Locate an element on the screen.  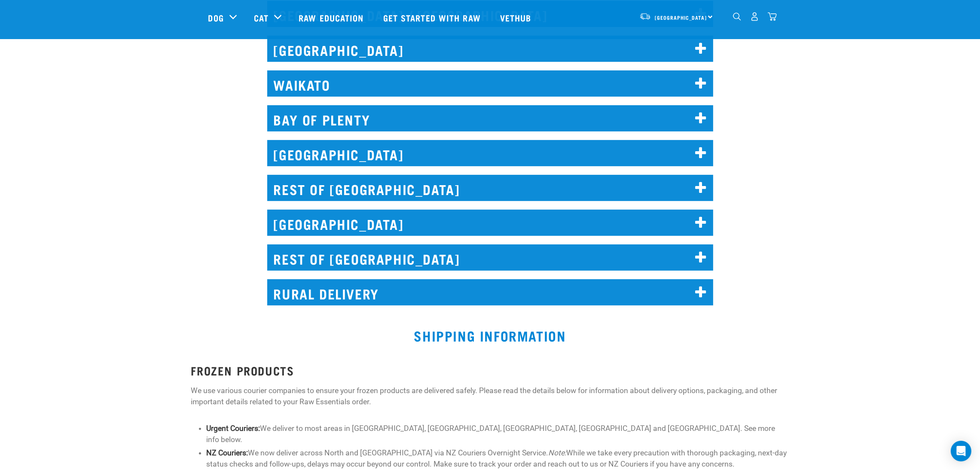
strong: FROZEN PRODUCTS is located at coordinates (243, 370).